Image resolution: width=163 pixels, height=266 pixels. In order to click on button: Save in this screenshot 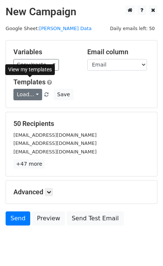, I will do `click(63, 94)`.